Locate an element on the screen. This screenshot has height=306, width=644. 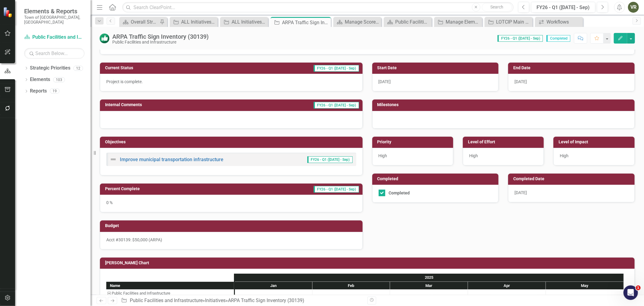
div: Workflows is located at coordinates (564, 22).